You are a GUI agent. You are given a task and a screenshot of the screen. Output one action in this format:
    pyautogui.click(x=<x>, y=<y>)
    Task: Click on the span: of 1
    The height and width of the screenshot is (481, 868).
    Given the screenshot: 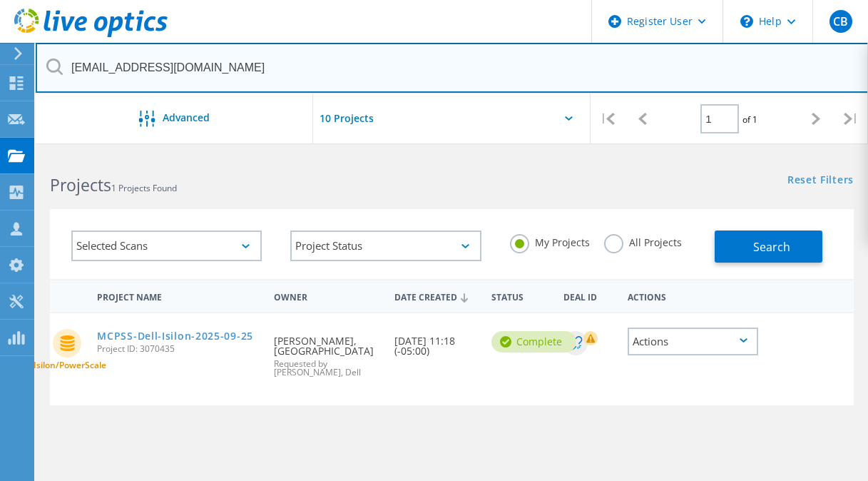 What is the action you would take?
    pyautogui.click(x=750, y=119)
    